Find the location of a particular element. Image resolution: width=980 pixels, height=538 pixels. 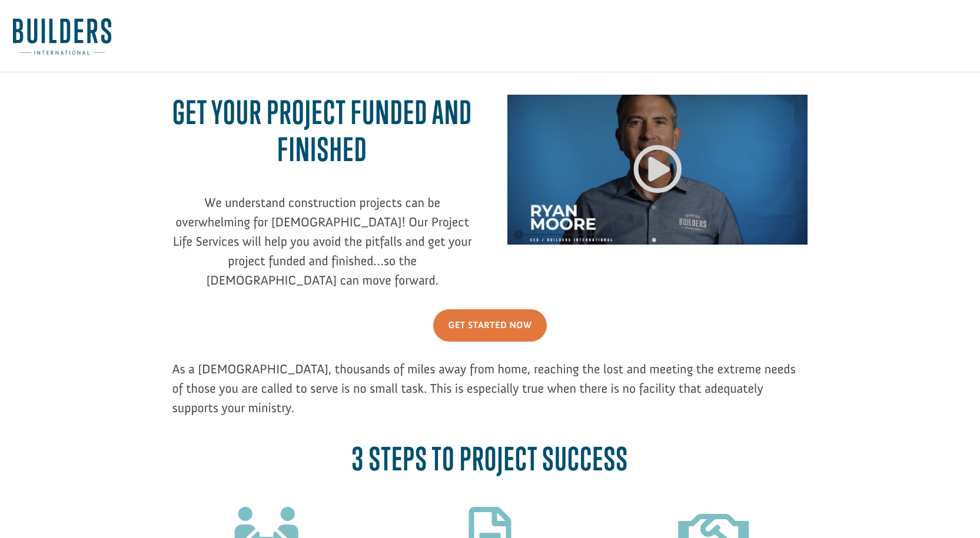

h2: Get your project funded and finished is located at coordinates (322, 135).